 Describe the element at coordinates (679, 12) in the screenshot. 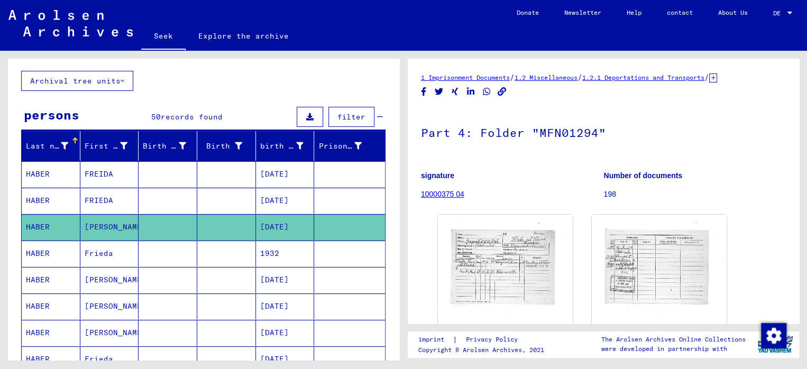

I see `font: contact` at that location.